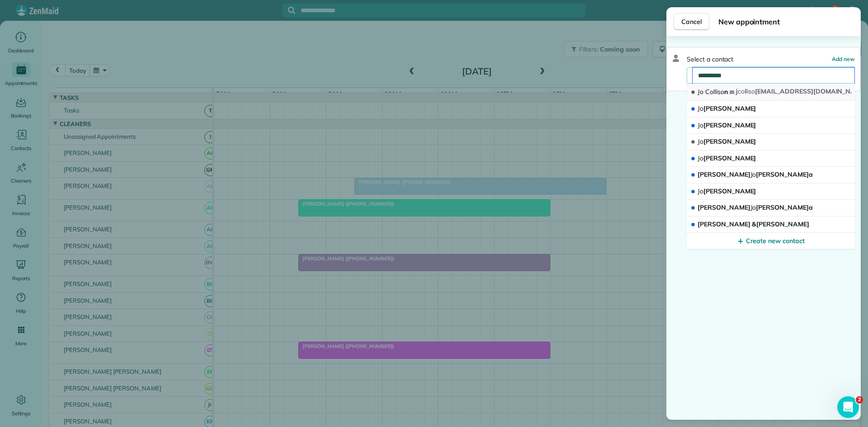  I want to click on span: 2, so click(860, 400).